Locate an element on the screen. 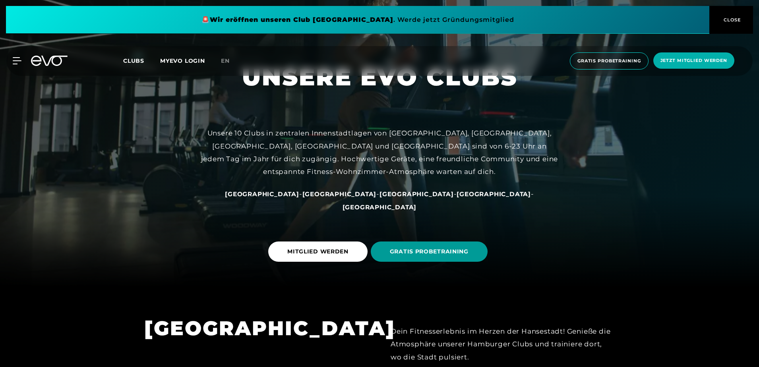 The height and width of the screenshot is (367, 759). span: Gratis Probetraining is located at coordinates (609, 61).